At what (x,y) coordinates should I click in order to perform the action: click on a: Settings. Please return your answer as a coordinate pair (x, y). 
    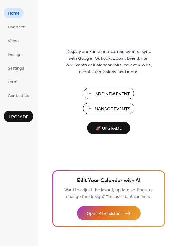
    Looking at the image, I should click on (16, 68).